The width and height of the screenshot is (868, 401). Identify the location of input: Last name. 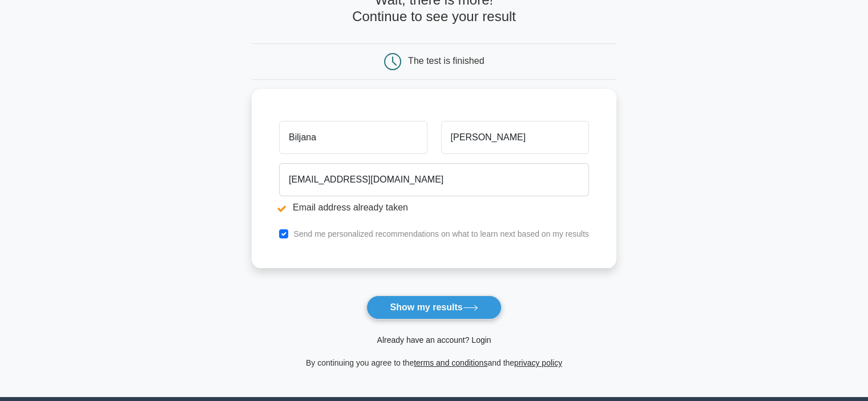
(515, 137).